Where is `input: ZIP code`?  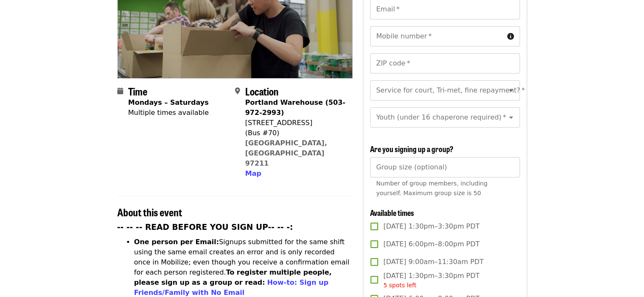
input: ZIP code is located at coordinates (445, 63).